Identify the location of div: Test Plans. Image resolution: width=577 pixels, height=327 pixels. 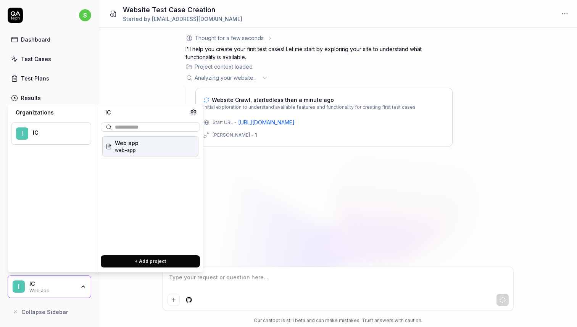
(35, 78).